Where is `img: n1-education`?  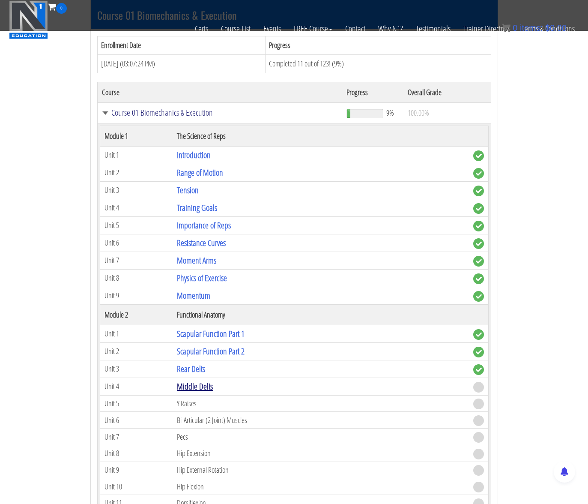
img: n1-education is located at coordinates (28, 20).